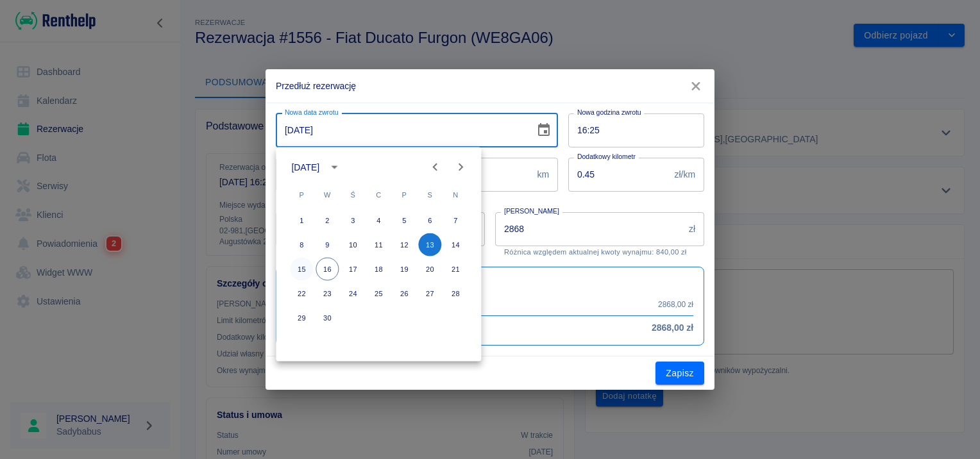  Describe the element at coordinates (610, 112) in the screenshot. I see `label: Nowa godzina zwrotu` at that location.